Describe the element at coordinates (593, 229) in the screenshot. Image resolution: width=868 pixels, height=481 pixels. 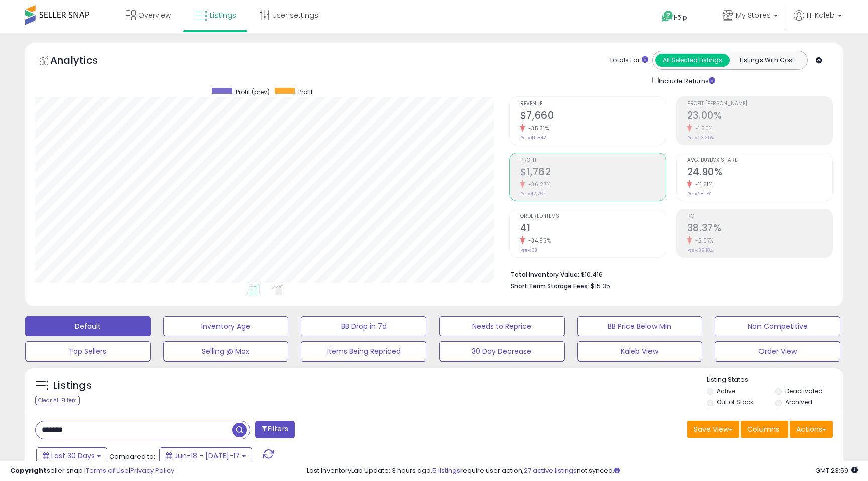
I see `h2: 41` at that location.